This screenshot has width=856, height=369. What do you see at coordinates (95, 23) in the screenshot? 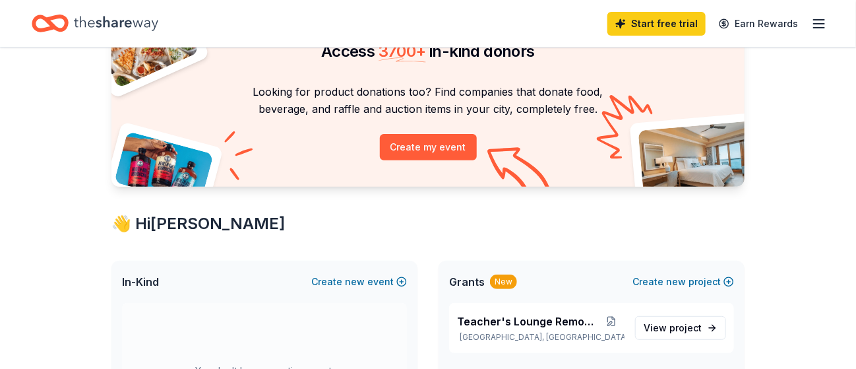
I see `a: Home` at bounding box center [95, 23].